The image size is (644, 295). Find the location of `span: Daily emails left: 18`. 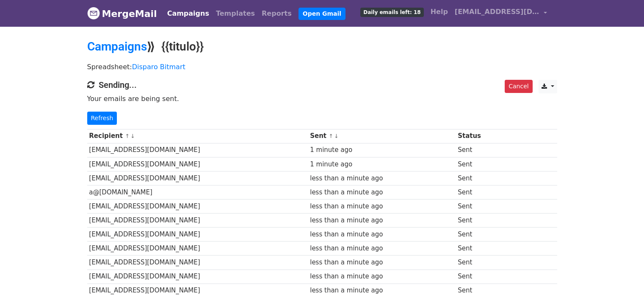

span: Daily emails left: 18 is located at coordinates (392, 12).